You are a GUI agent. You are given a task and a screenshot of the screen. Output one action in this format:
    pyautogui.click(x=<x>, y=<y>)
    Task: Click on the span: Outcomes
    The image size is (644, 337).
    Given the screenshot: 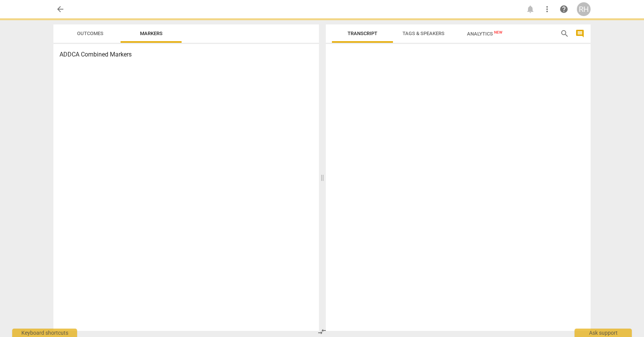 What is the action you would take?
    pyautogui.click(x=90, y=33)
    